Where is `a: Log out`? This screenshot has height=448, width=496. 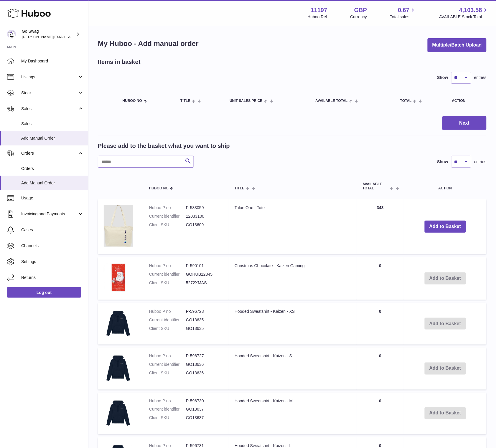
a: Log out is located at coordinates (44, 293).